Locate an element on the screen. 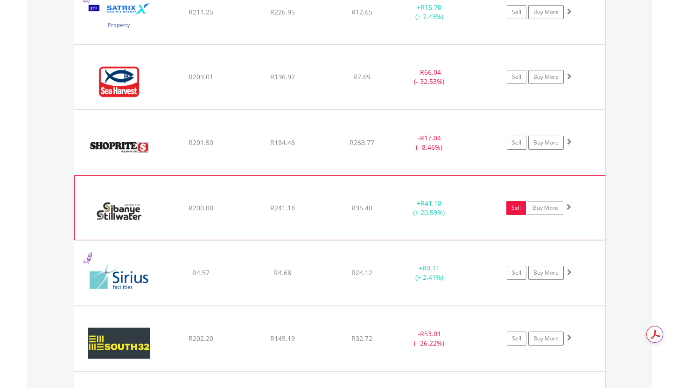  span: R15.70 is located at coordinates (431, 7).